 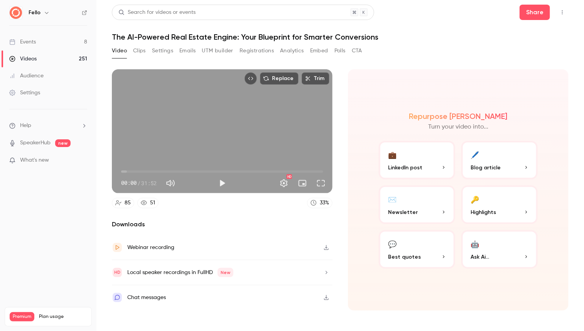 I want to click on div: 51, so click(x=152, y=203).